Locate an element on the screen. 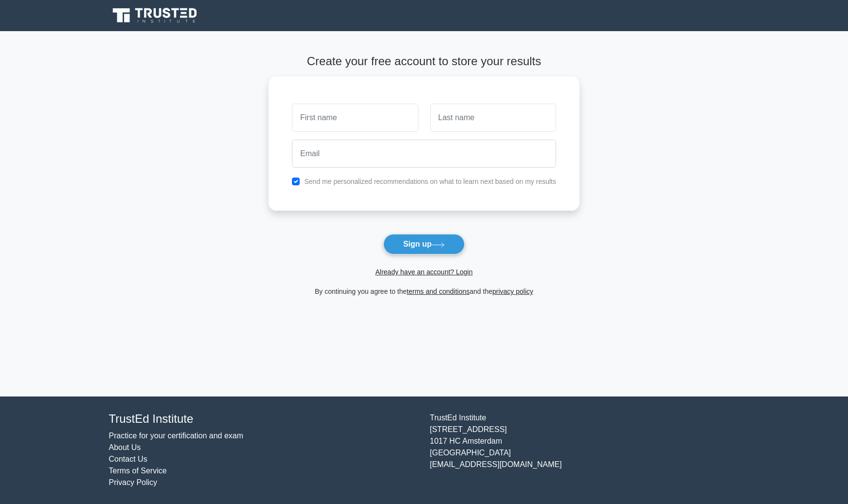 This screenshot has height=504, width=848. a: terms and conditions is located at coordinates (438, 291).